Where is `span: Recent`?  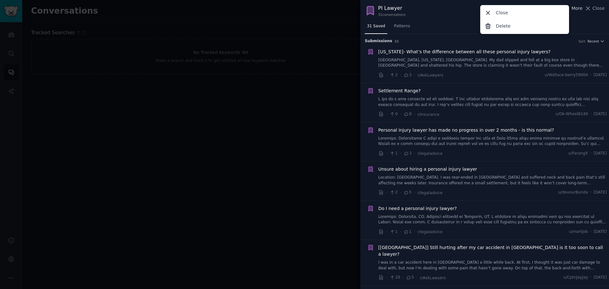 span: Recent is located at coordinates (593, 41).